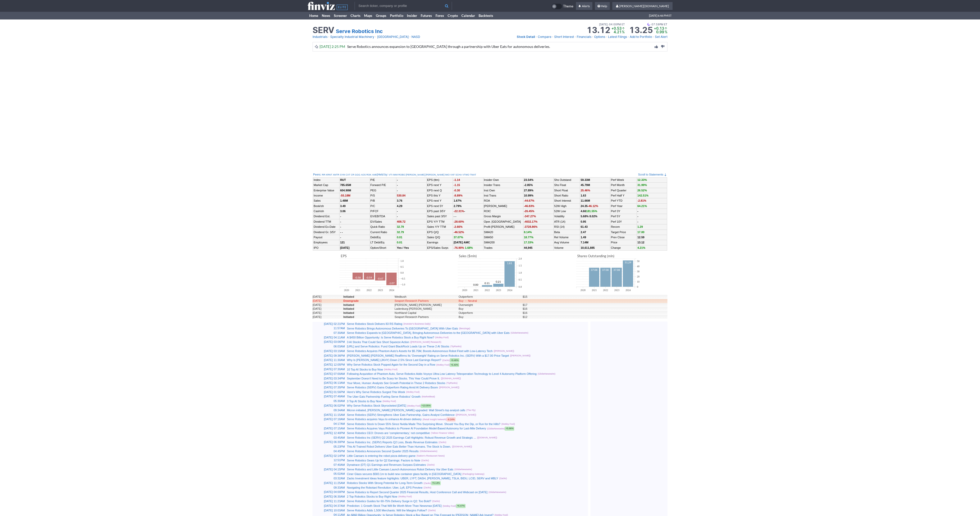 The image size is (980, 516). I want to click on b: 3.06, so click(343, 211).